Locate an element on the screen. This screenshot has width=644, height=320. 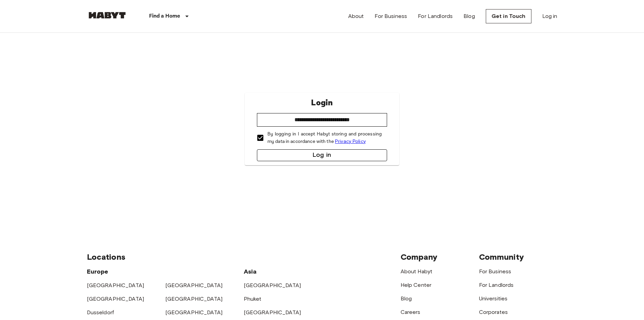
span: Company is located at coordinates (419, 257).